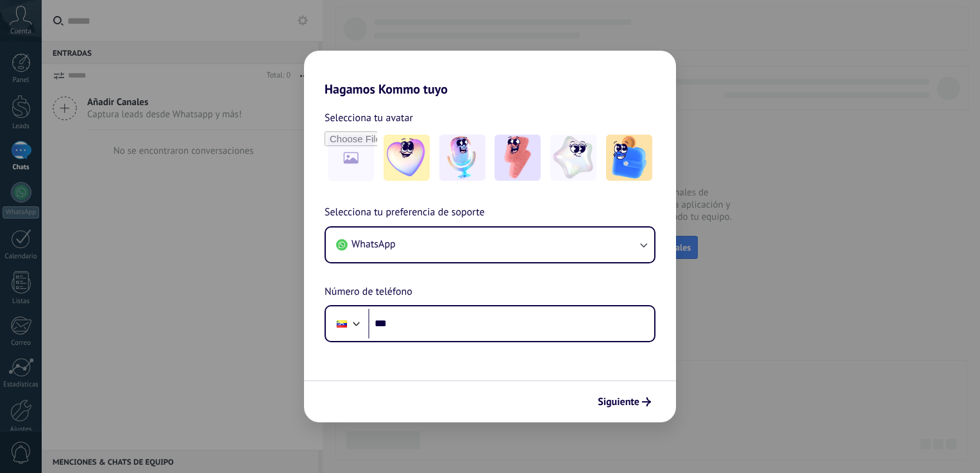  What do you see at coordinates (369, 118) in the screenshot?
I see `span: Selecciona tu avatar` at bounding box center [369, 118].